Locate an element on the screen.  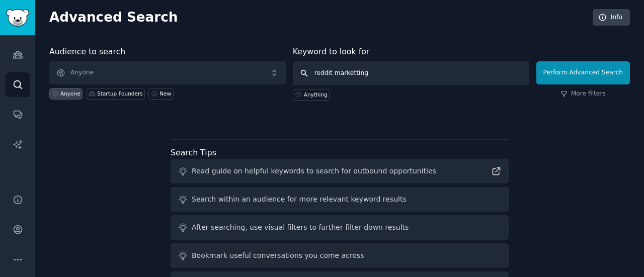
a: New is located at coordinates (160, 93).